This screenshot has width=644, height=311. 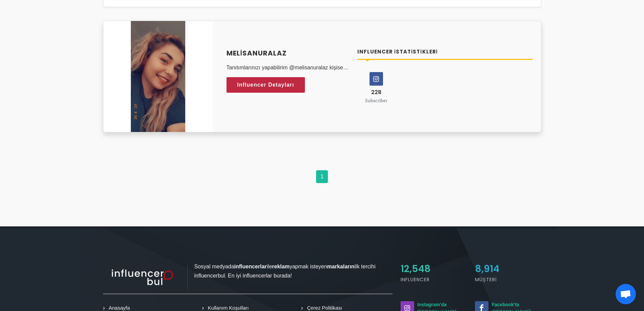 I want to click on h5: Müşteri, so click(x=508, y=279).